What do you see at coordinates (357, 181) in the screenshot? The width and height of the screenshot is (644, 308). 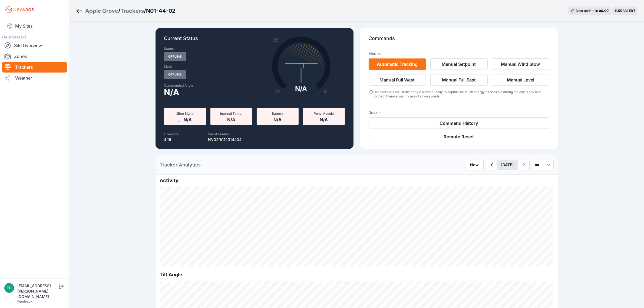 I see `h2: Activity` at bounding box center [357, 181].